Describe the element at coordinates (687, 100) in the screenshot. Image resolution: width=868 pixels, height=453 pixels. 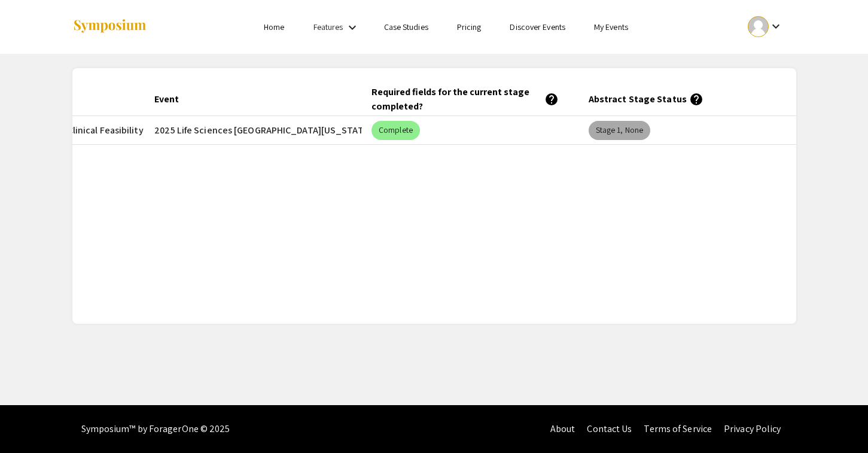
I see `mat-header-cell: Abstract Stage Status` at that location.